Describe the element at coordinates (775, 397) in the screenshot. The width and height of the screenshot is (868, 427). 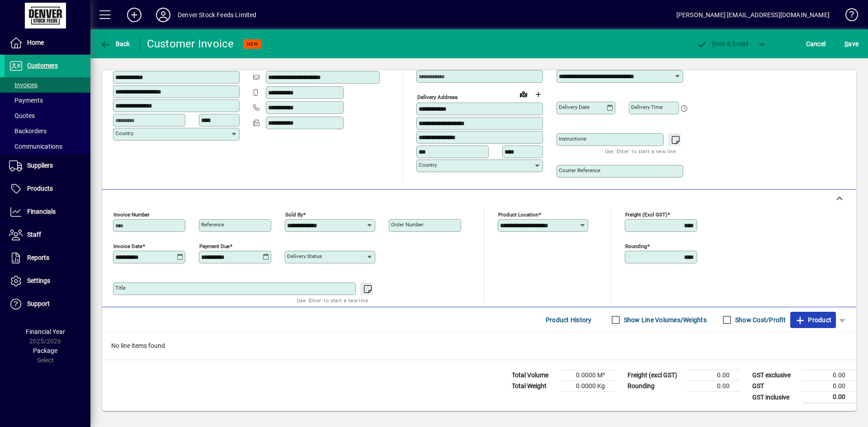
I see `td: GST inclusive` at that location.